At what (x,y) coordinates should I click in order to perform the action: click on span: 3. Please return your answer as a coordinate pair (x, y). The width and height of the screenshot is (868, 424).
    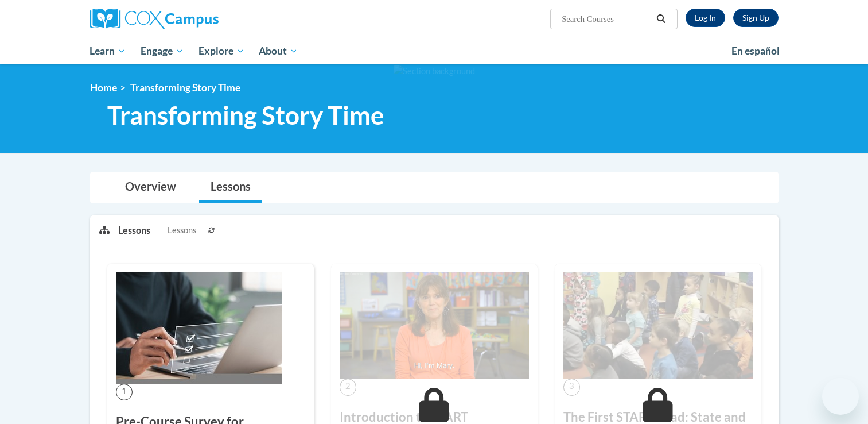
    Looking at the image, I should click on (571, 387).